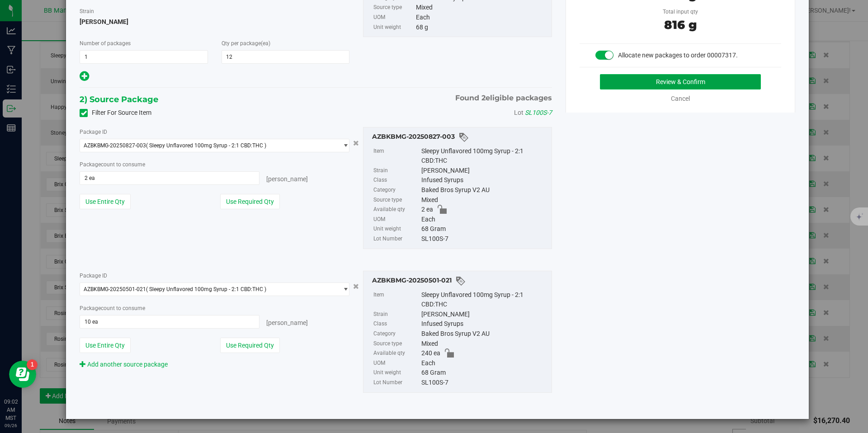  What do you see at coordinates (246, 43) in the screenshot?
I see `span: Qty per package` at bounding box center [246, 43].